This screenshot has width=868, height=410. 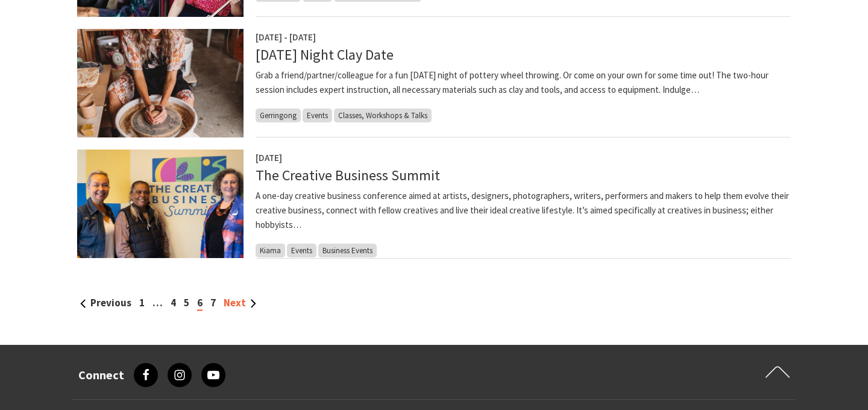 I want to click on a: The Creative Business Summit, so click(x=348, y=175).